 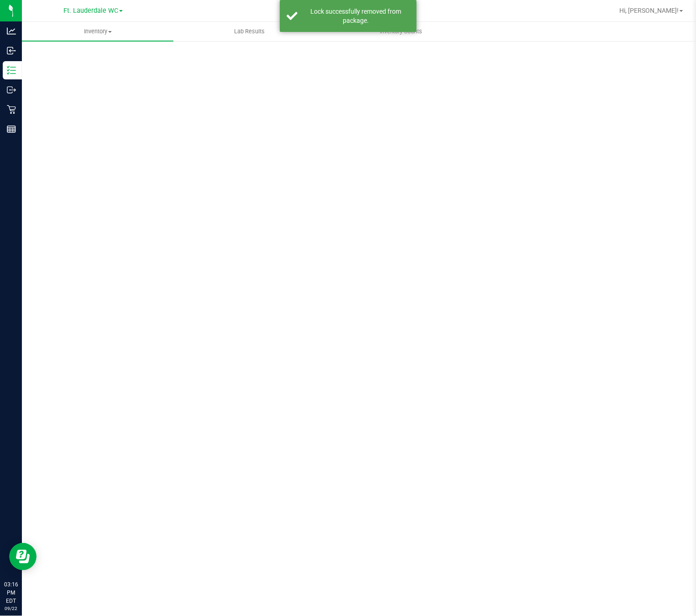 What do you see at coordinates (91, 10) in the screenshot?
I see `span: Ft. Lauderdale WC` at bounding box center [91, 10].